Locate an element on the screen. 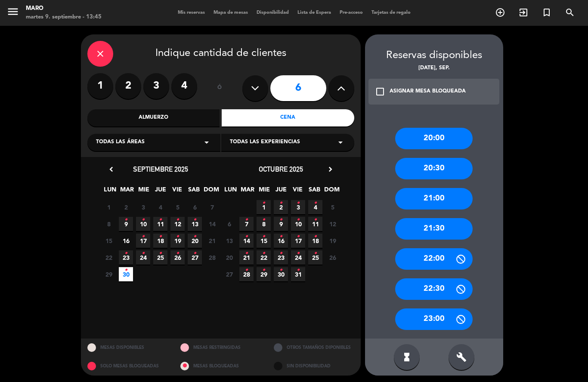 This screenshot has width=588, height=382. div: MESAS RESTRINGIDAS is located at coordinates (220, 348).